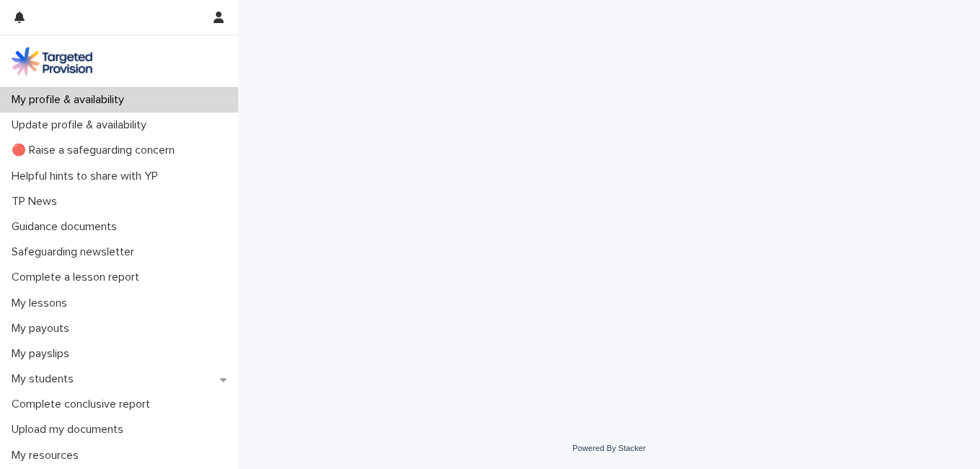 This screenshot has height=469, width=980. What do you see at coordinates (48, 456) in the screenshot?
I see `p: My resources` at bounding box center [48, 456].